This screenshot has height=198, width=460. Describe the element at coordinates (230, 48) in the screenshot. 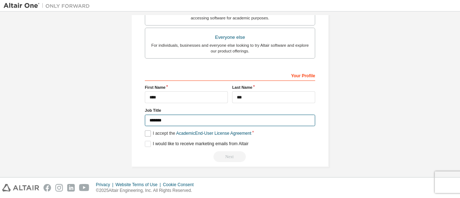

I see `div: For individuals, businesses and everyone else looking to try Altair software and explore our prod...` at that location.